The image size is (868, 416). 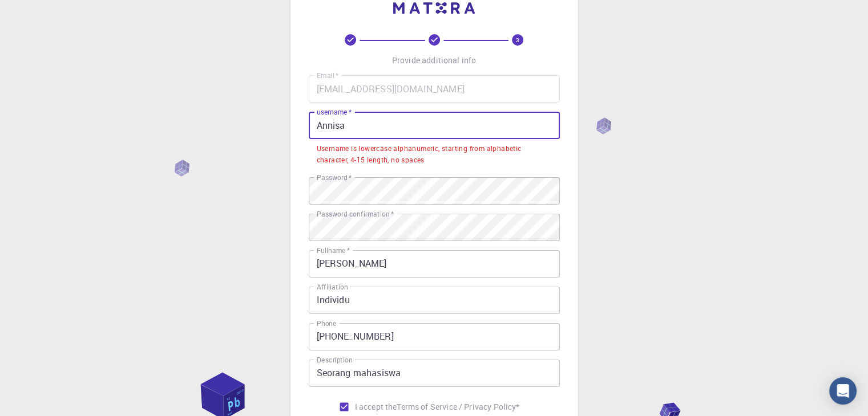 What do you see at coordinates (334, 178) in the screenshot?
I see `label: Password` at bounding box center [334, 178].